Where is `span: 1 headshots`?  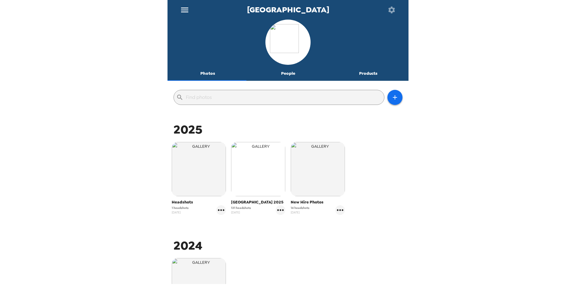
span: 1 headshots is located at coordinates (180, 207).